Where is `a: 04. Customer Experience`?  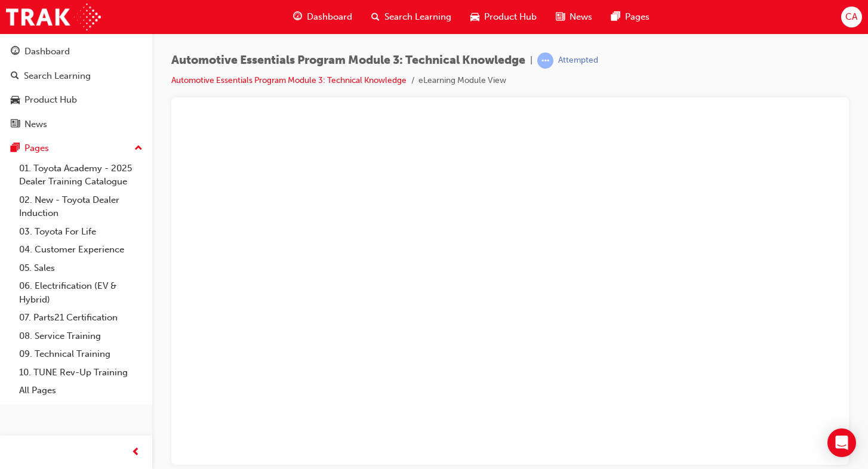 a: 04. Customer Experience is located at coordinates (81, 249).